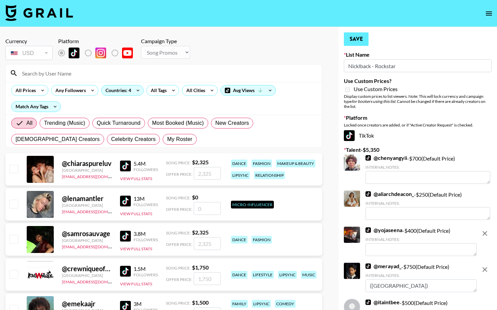  Describe the element at coordinates (29, 123) in the screenshot. I see `span: All` at that location.